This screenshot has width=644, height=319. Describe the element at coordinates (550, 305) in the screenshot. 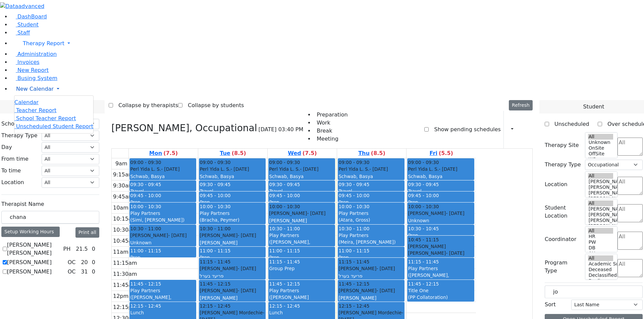

I see `label: Sort` at that location.